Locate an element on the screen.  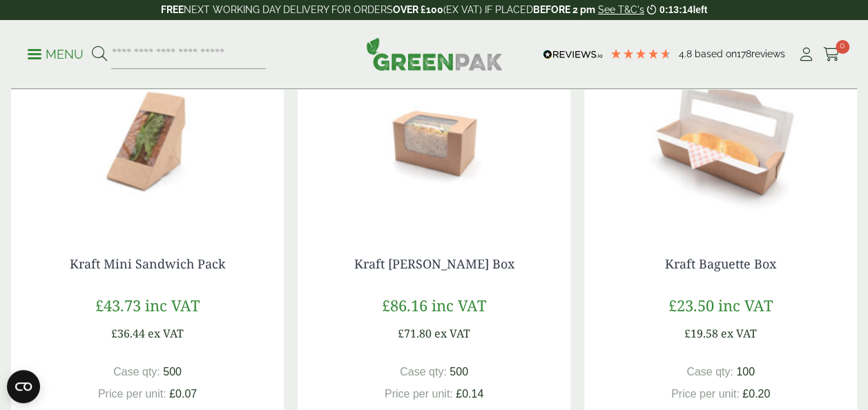
bdi: 71.80 is located at coordinates (414, 332).